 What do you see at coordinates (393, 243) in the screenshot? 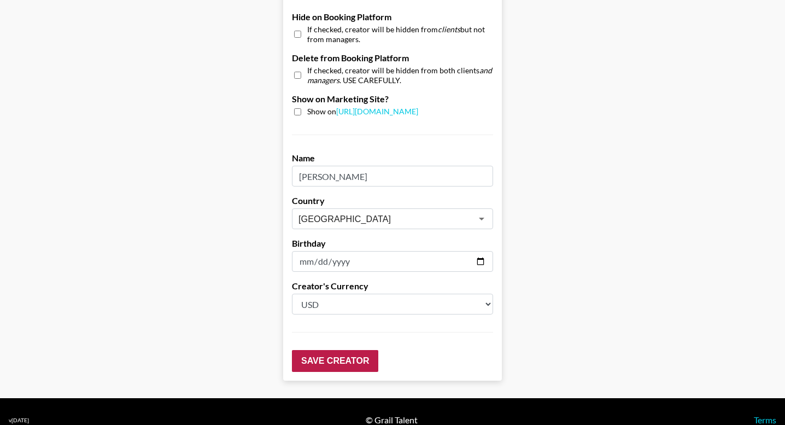
I see `label: Birthday` at bounding box center [393, 243].